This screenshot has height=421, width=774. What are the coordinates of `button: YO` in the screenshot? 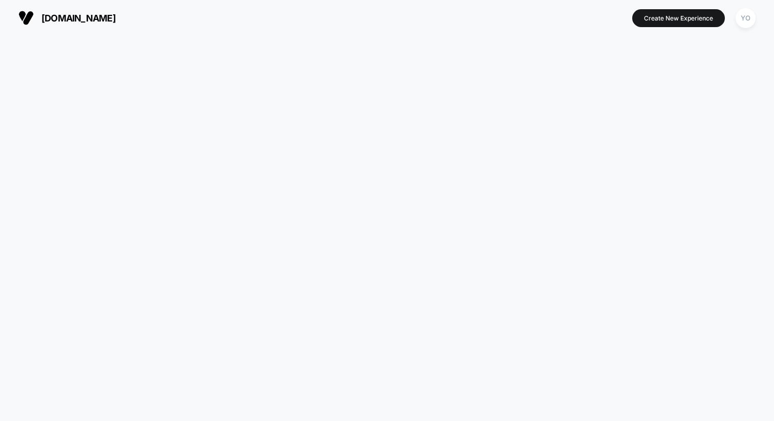 It's located at (746, 18).